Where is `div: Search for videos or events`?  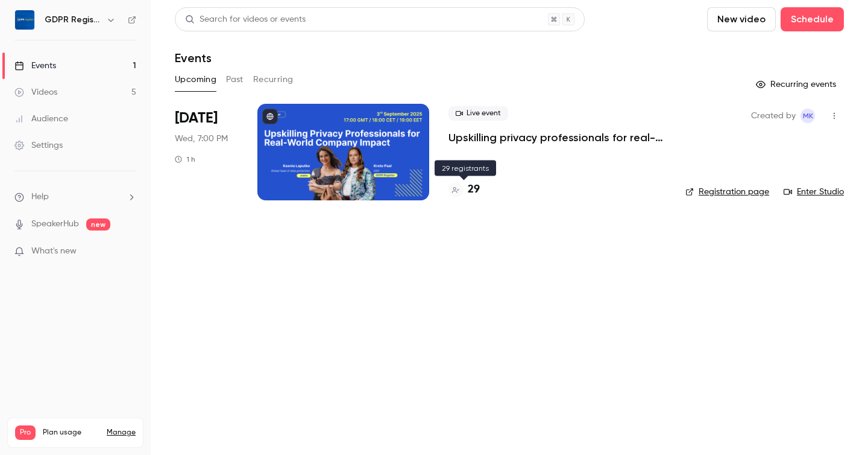 div: Search for videos or events is located at coordinates (246, 19).